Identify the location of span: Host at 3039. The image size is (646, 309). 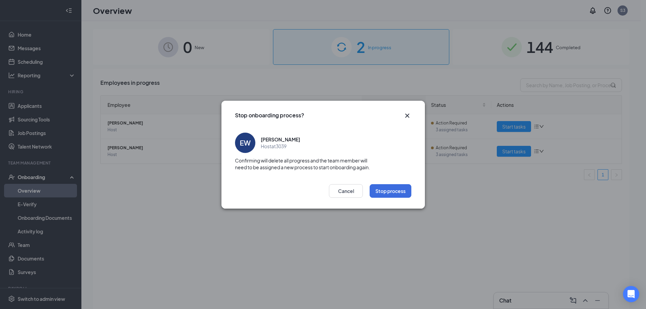
(274, 146).